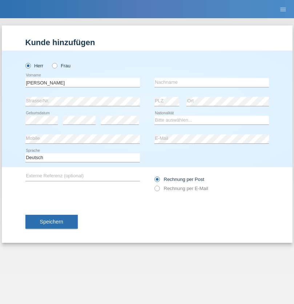 This screenshot has height=304, width=294. I want to click on input: Rechnung per E-Mail, so click(157, 190).